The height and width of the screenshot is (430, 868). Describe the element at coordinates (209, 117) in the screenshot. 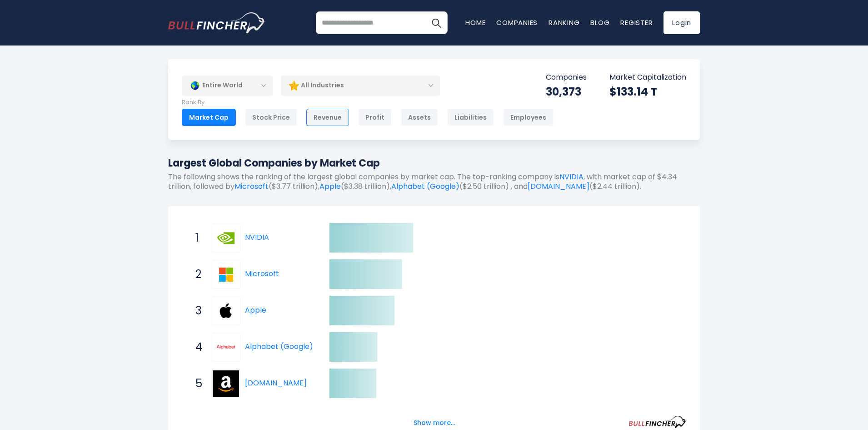

I see `div: Market Cap` at that location.